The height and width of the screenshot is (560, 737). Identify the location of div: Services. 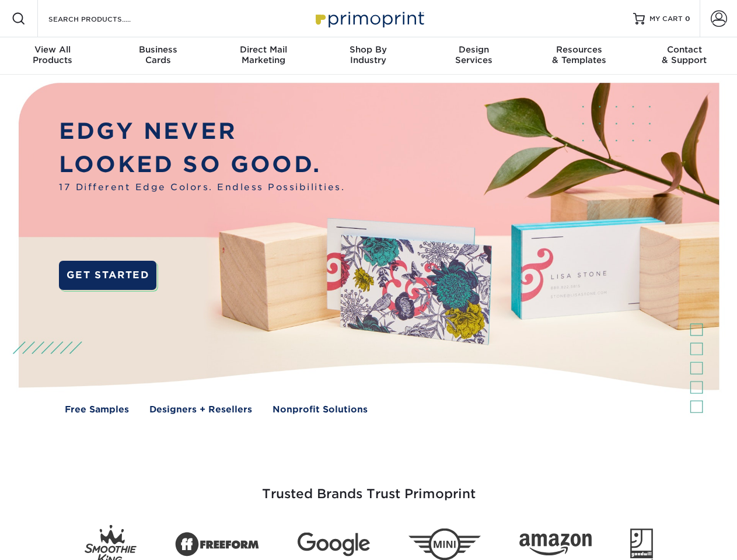
(474, 55).